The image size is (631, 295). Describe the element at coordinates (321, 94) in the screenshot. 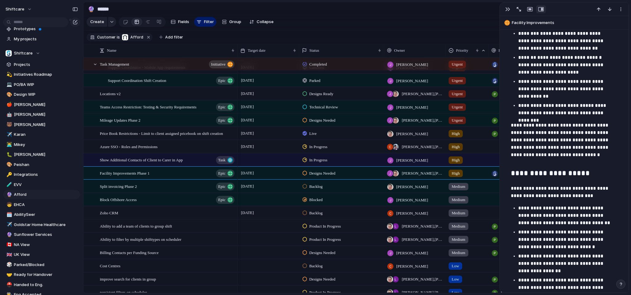

I see `span: Designs Ready` at that location.